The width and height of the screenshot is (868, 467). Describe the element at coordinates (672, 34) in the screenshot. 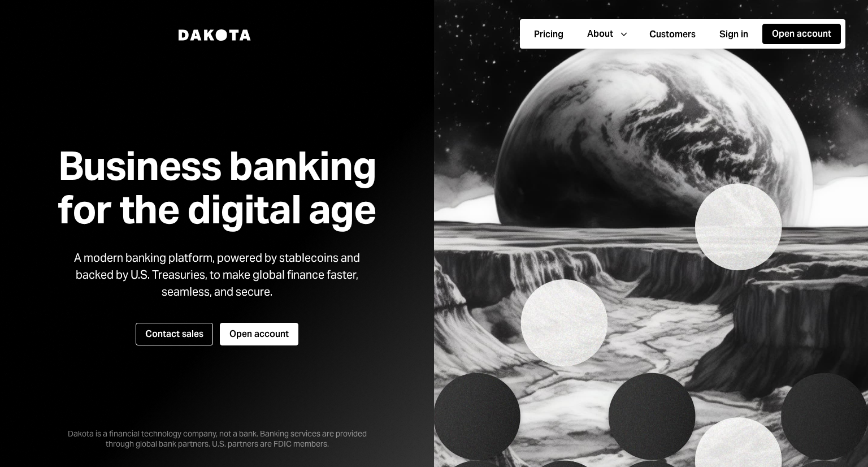

I see `a: Customers` at that location.